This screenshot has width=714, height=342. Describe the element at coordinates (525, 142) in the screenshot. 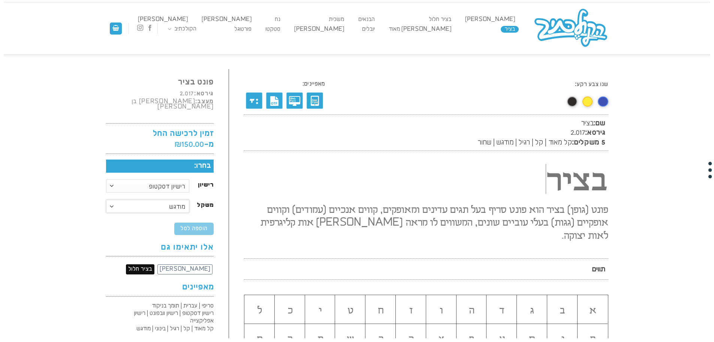

I see `span: קל מאוד | קל | רגיל | מודגש | שחור` at that location.